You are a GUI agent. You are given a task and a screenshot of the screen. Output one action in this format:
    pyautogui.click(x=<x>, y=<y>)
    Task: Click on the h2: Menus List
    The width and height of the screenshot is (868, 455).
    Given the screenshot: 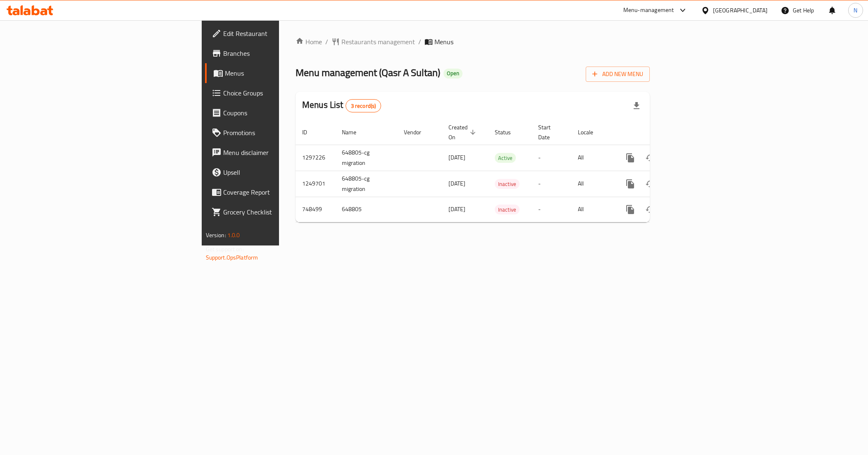 What is the action you would take?
    pyautogui.click(x=341, y=106)
    